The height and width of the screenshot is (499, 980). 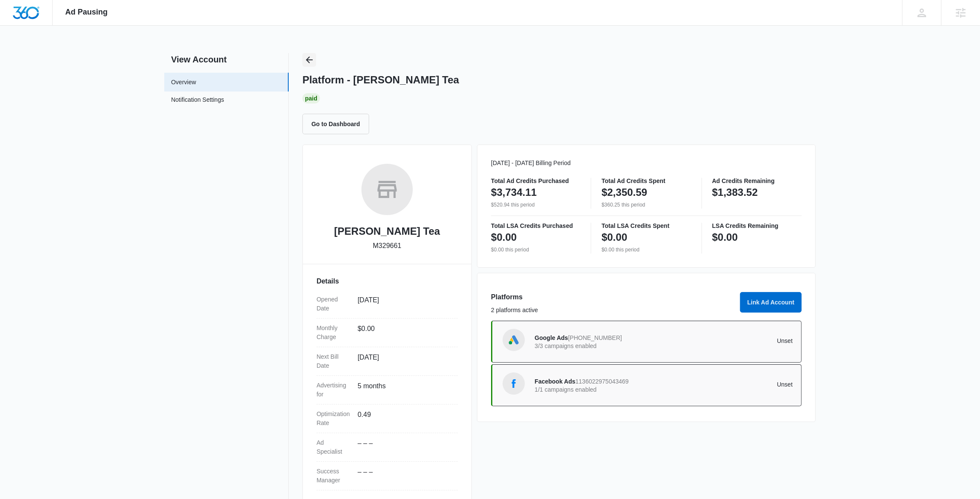 What do you see at coordinates (600, 346) in the screenshot?
I see `p: 3/3 campaigns enabled` at bounding box center [600, 346].